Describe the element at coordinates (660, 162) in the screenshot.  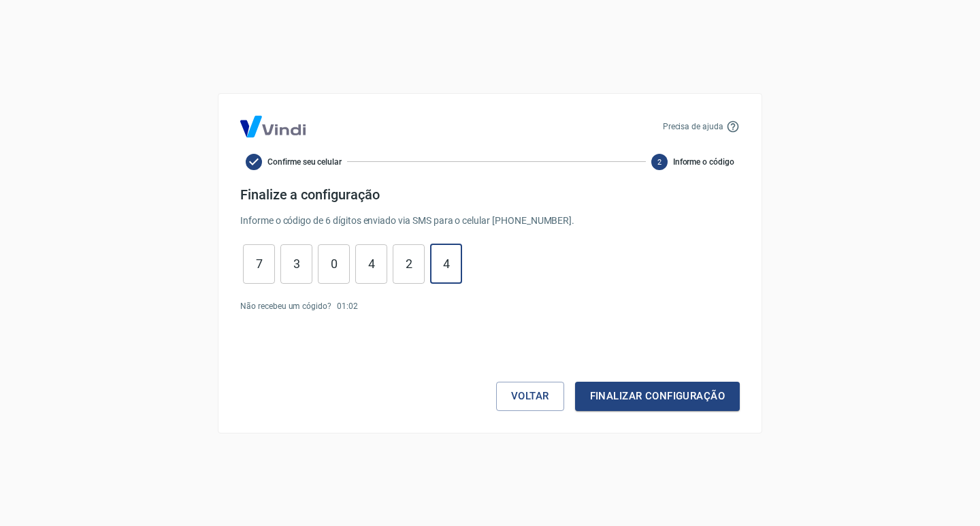
I see `text: 2` at that location.